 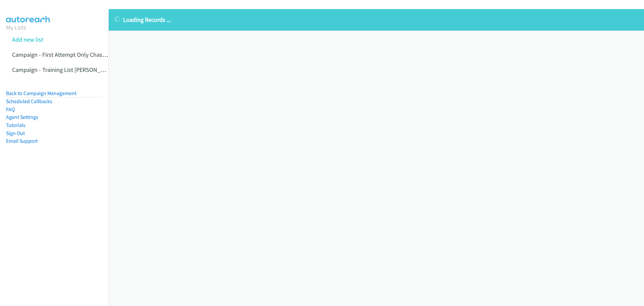 What do you see at coordinates (22, 141) in the screenshot?
I see `a: Email Support` at bounding box center [22, 141].